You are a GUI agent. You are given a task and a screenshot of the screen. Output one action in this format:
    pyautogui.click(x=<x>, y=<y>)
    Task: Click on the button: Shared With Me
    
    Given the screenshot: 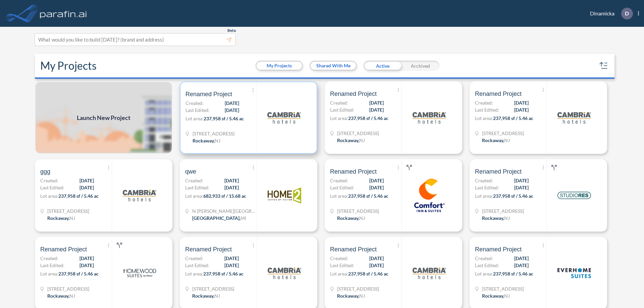 What is the action you would take?
    pyautogui.click(x=333, y=66)
    